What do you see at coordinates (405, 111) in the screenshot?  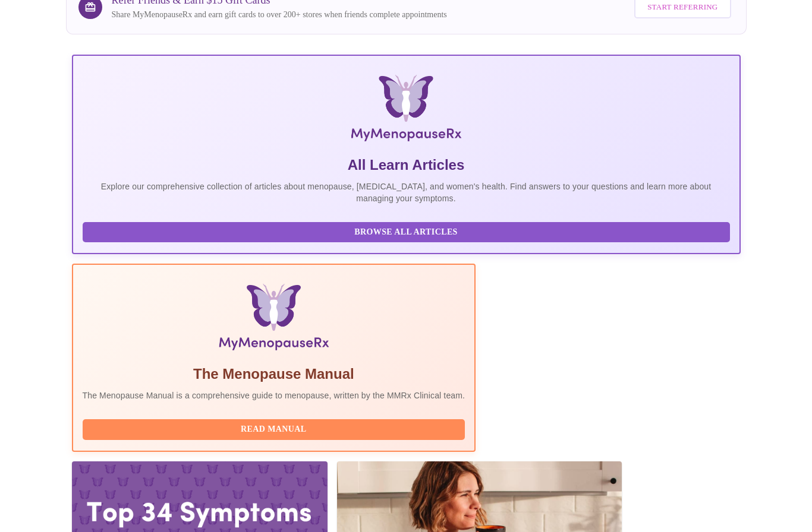 I see `img: MyMenopauseRx Logo` at bounding box center [405, 111].